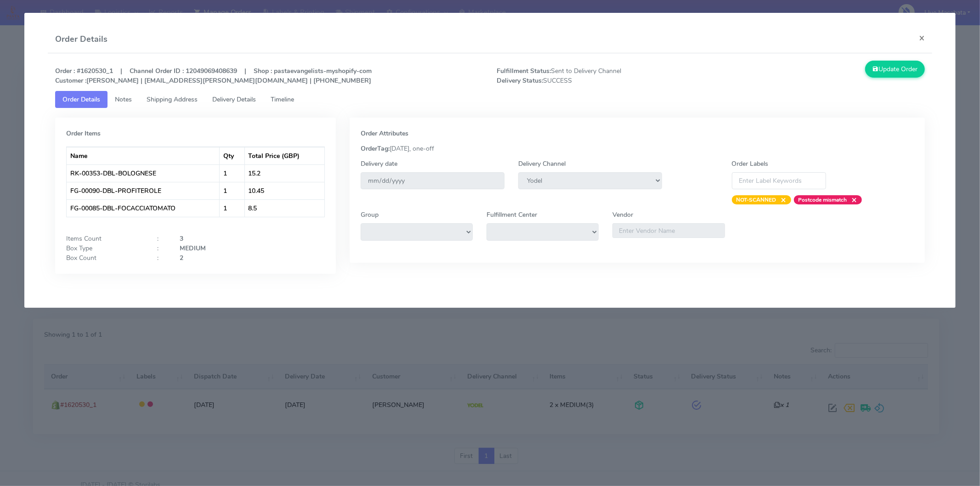 The image size is (980, 486). Describe the element at coordinates (81, 39) in the screenshot. I see `h4: Order Details` at that location.